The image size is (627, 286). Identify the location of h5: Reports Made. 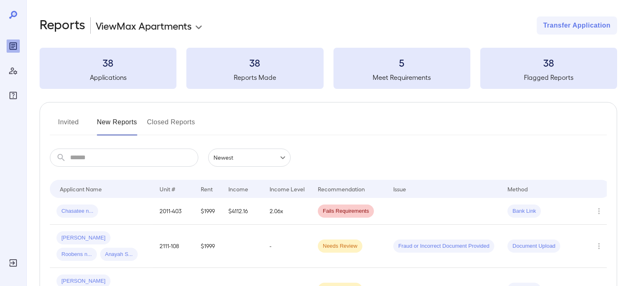
(255, 77).